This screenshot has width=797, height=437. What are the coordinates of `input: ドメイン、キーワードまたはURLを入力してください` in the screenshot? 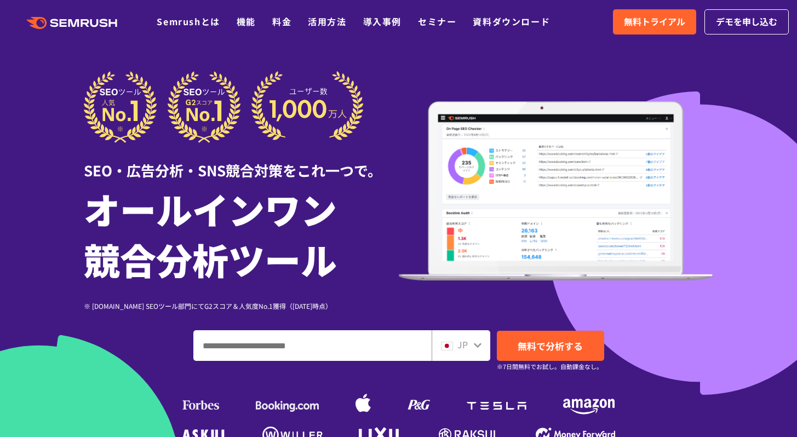 It's located at (312, 346).